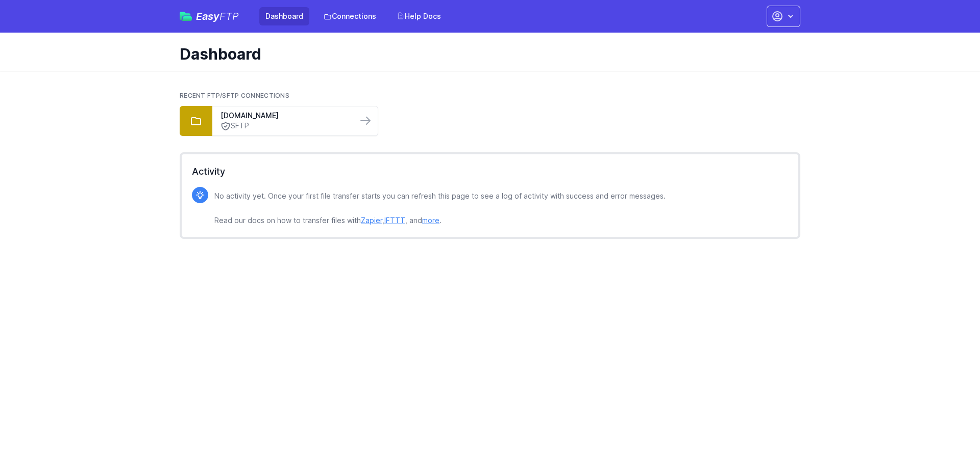 The width and height of the screenshot is (980, 468). Describe the element at coordinates (209, 16) in the screenshot. I see `a: EasyFTP` at that location.